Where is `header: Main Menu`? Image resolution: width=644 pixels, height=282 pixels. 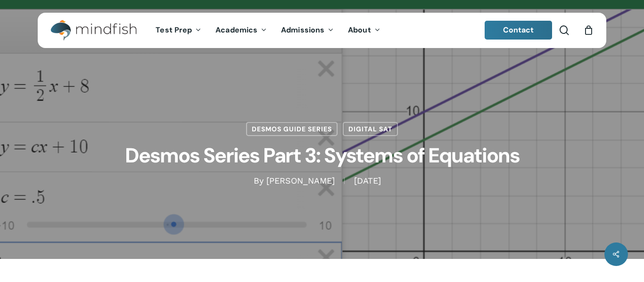
header: Main Menu is located at coordinates (322, 30).